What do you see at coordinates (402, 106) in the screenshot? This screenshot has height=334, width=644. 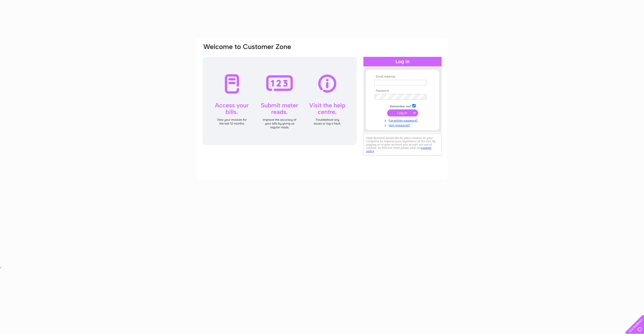 I see `td: Remember me?` at bounding box center [402, 106].